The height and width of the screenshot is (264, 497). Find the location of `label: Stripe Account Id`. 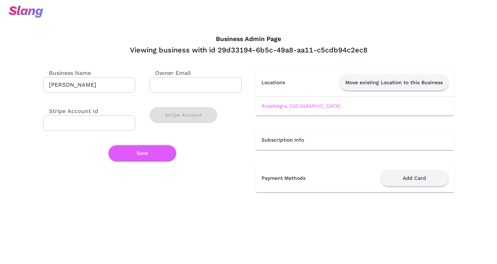

label: Stripe Account Id is located at coordinates (71, 111).